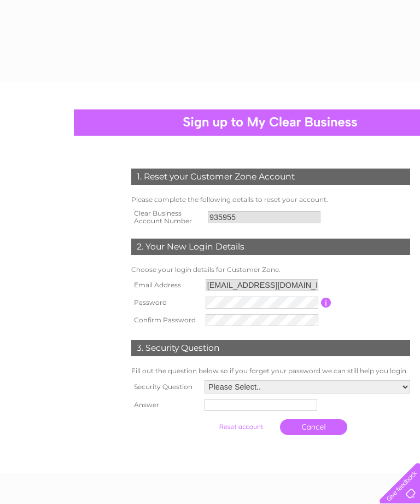 The height and width of the screenshot is (504, 420). Describe the element at coordinates (165, 405) in the screenshot. I see `th: Answer` at that location.